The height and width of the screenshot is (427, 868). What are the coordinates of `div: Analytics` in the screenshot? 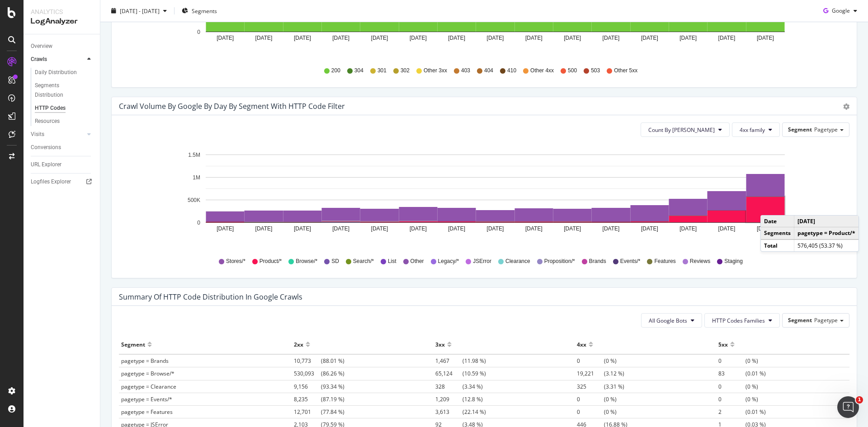 It's located at (61, 11).